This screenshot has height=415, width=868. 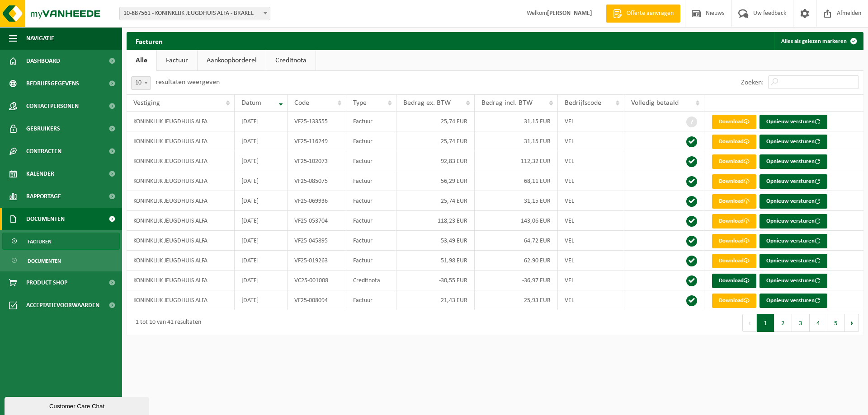 I want to click on a: Alle, so click(x=142, y=60).